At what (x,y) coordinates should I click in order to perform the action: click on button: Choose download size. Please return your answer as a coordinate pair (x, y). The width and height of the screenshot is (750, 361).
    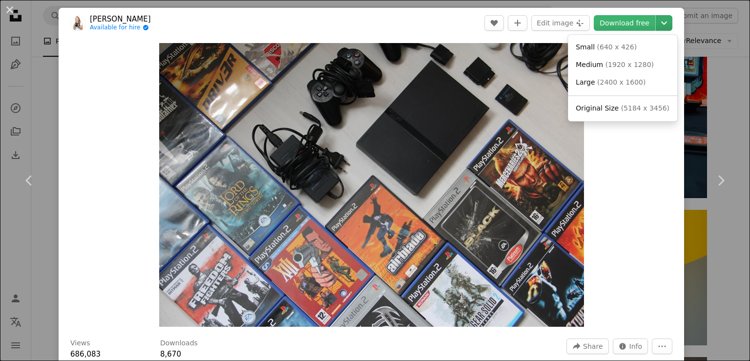
    Looking at the image, I should click on (664, 23).